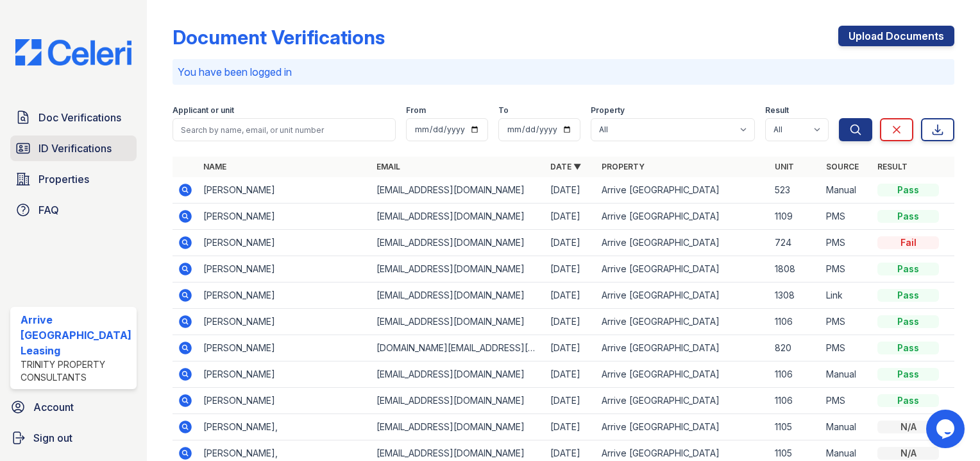 The width and height of the screenshot is (980, 461). Describe the element at coordinates (48, 210) in the screenshot. I see `span: FAQ` at that location.